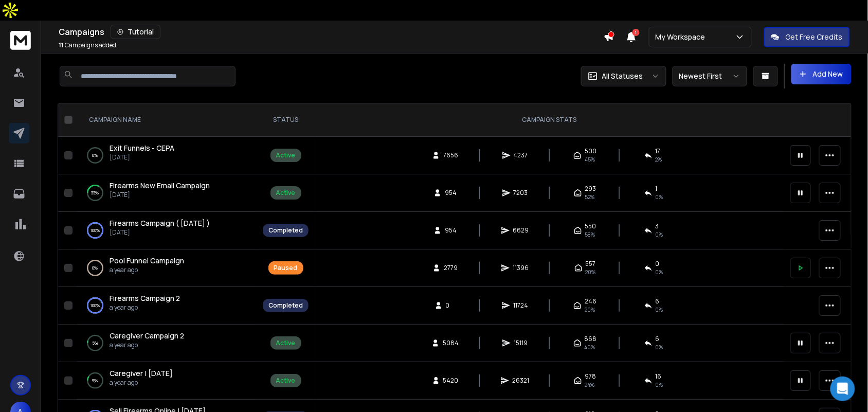 The image size is (868, 412). I want to click on span: 557, so click(591, 264).